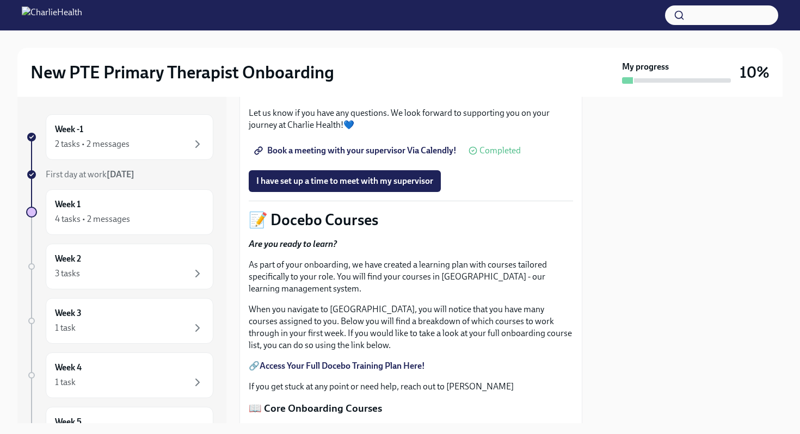 The width and height of the screenshot is (800, 434). Describe the element at coordinates (411, 119) in the screenshot. I see `p: Let us know if you have any questions. We look forward to supporting you on your journey at Charl...` at that location.